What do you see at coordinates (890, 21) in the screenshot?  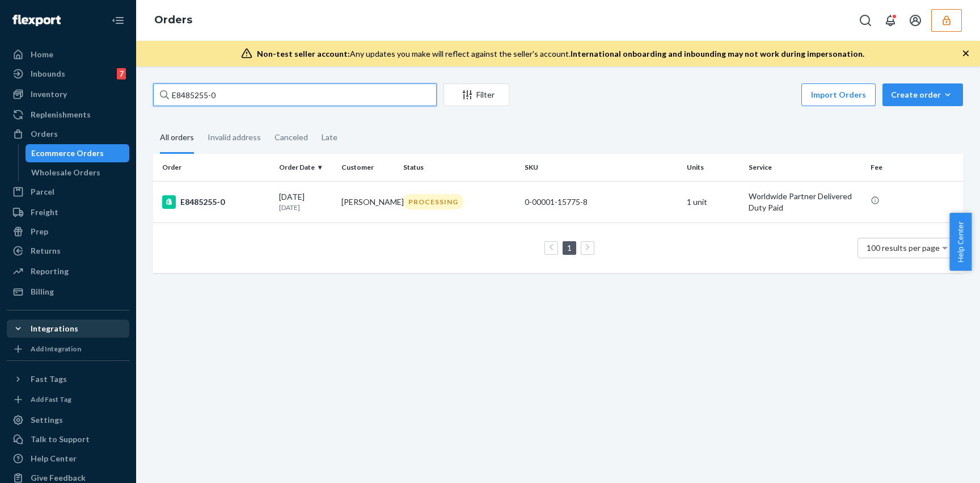 I see `button: Open notifications` at bounding box center [890, 21].